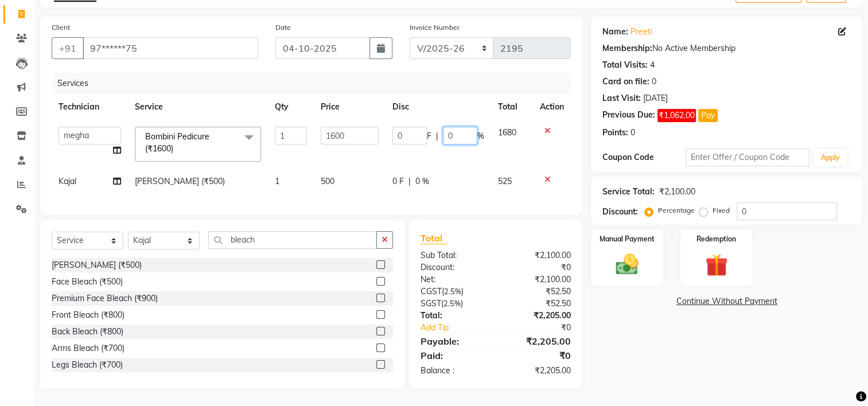 The width and height of the screenshot is (868, 406). I want to click on span: SGST, so click(430, 303).